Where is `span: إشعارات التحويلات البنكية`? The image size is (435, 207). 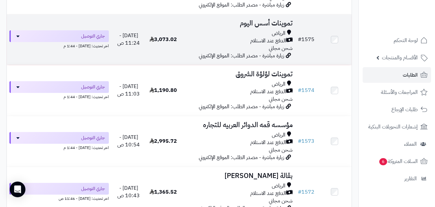 span: إشعارات التحويلات البنكية is located at coordinates (393, 127).